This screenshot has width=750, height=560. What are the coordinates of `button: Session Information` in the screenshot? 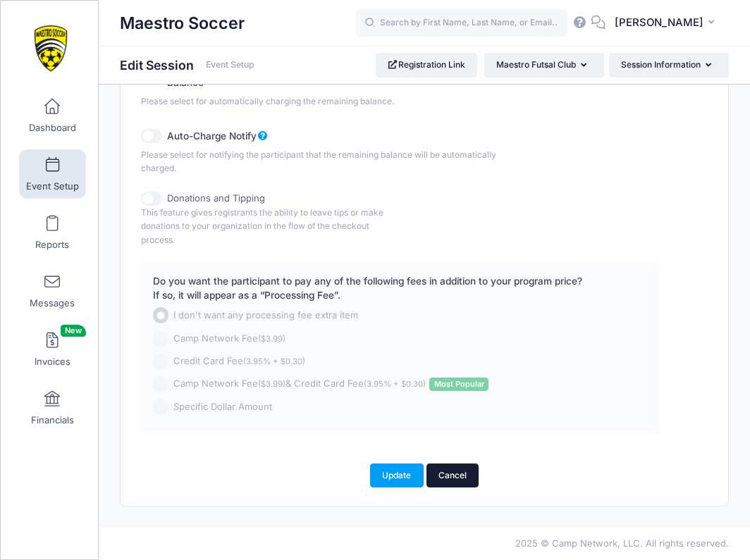 It's located at (668, 65).